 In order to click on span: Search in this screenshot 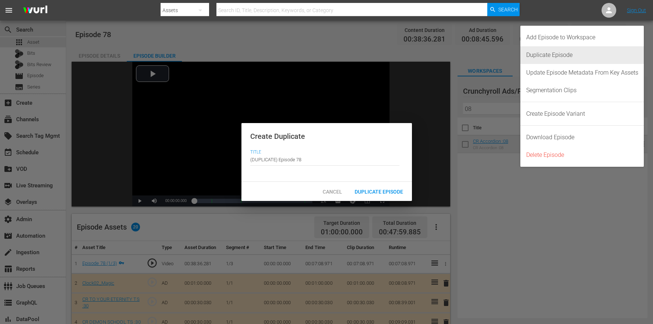, I will do `click(508, 10)`.